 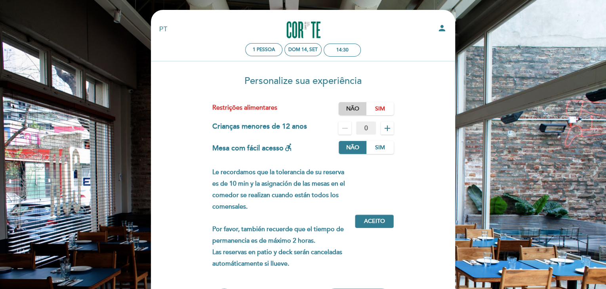 I want to click on button: person, so click(x=442, y=29).